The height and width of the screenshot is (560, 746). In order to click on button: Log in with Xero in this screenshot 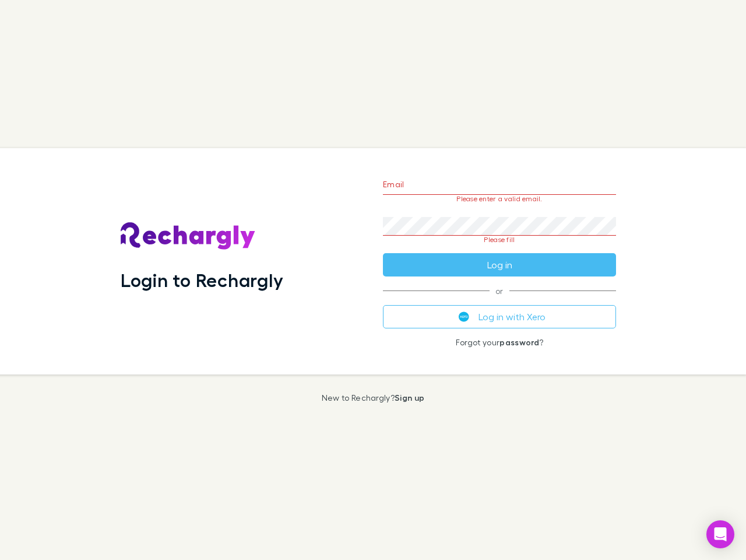, I will do `click(500, 317)`.